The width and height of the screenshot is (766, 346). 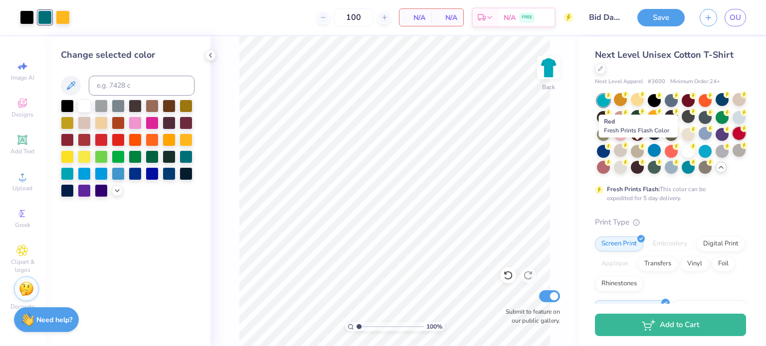 What do you see at coordinates (22, 78) in the screenshot?
I see `span: Image AI` at bounding box center [22, 78].